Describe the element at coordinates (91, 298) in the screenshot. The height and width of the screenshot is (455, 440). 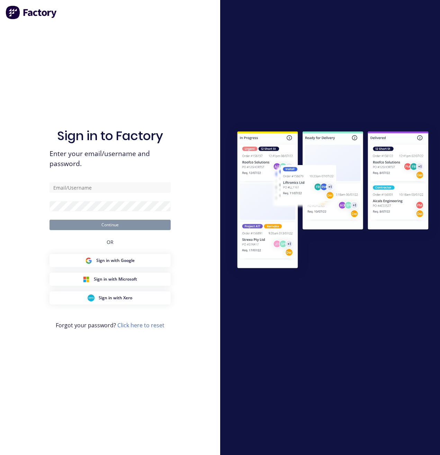
I see `img: Xero Sign in` at that location.